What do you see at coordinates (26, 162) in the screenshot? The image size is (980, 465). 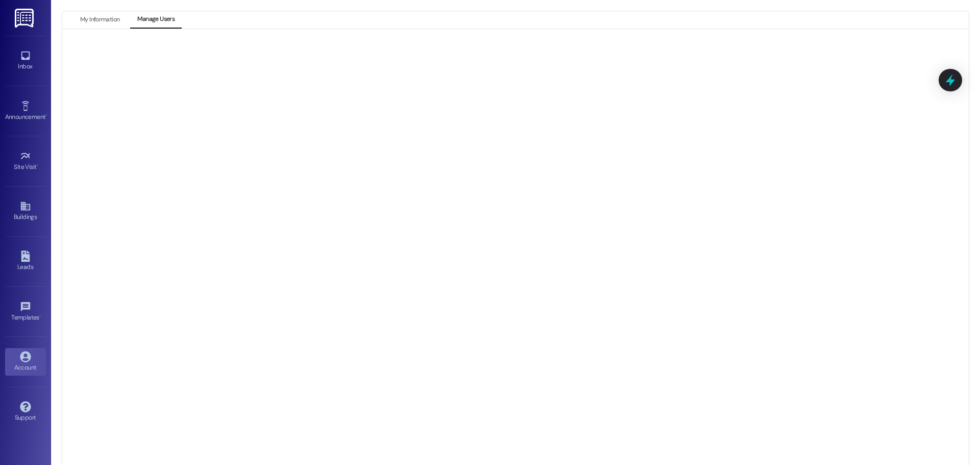 I see `a: Site Visit •` at bounding box center [26, 162].